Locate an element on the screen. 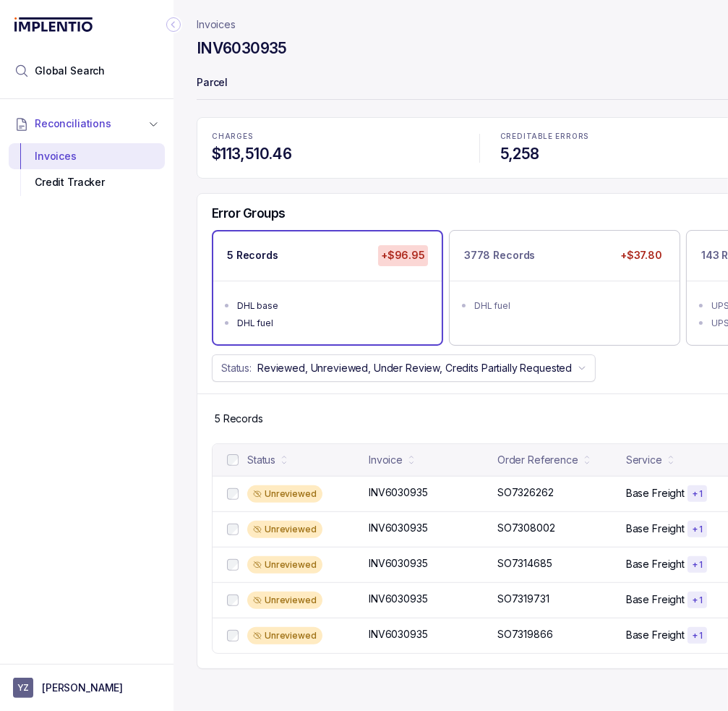 The image size is (728, 711). div: Reconciliations is located at coordinates (87, 169).